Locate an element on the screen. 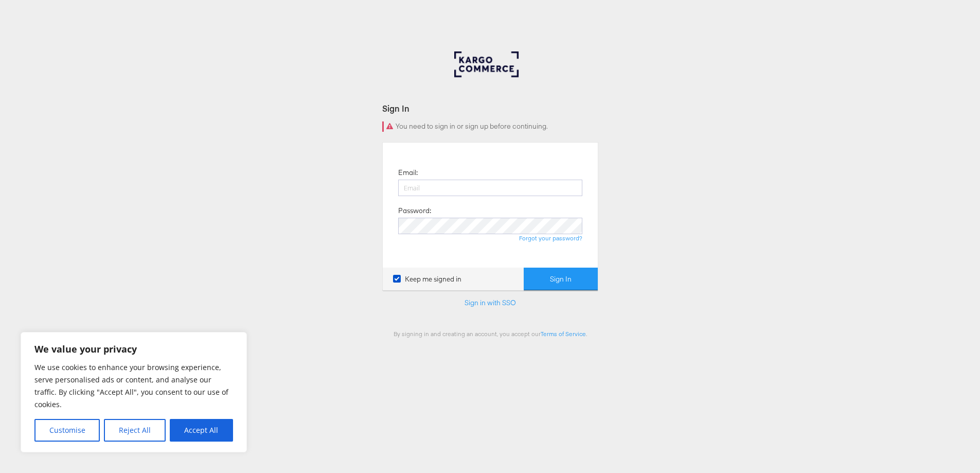  div: Sign In is located at coordinates (490, 108).